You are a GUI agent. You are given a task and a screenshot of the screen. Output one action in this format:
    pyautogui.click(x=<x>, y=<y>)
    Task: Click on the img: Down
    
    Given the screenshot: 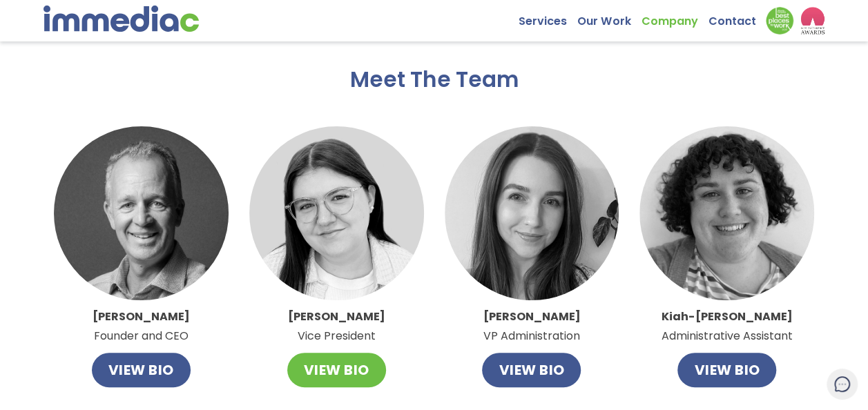 What is the action you would take?
    pyautogui.click(x=780, y=21)
    